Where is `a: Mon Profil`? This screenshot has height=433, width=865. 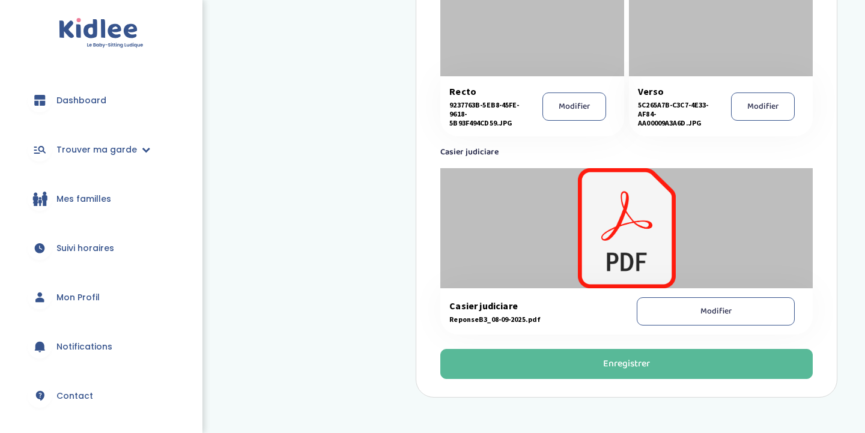
a: Mon Profil is located at coordinates (101, 297).